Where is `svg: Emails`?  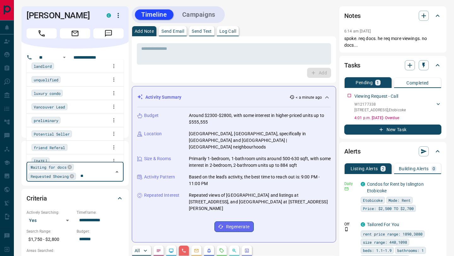 svg: Emails is located at coordinates (197, 251).